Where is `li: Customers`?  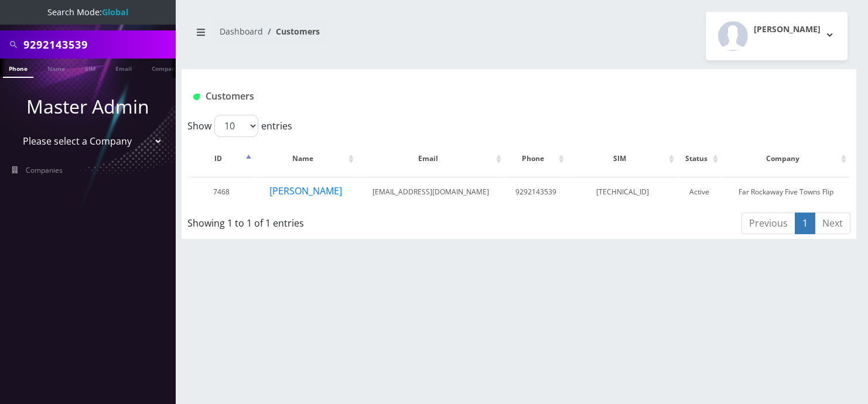 li: Customers is located at coordinates (291, 31).